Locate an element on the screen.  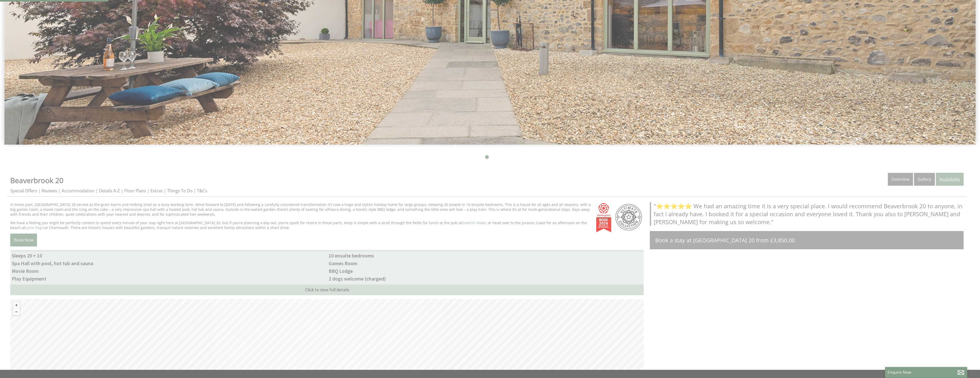
a: Beaverbrook 20 is located at coordinates (37, 180).